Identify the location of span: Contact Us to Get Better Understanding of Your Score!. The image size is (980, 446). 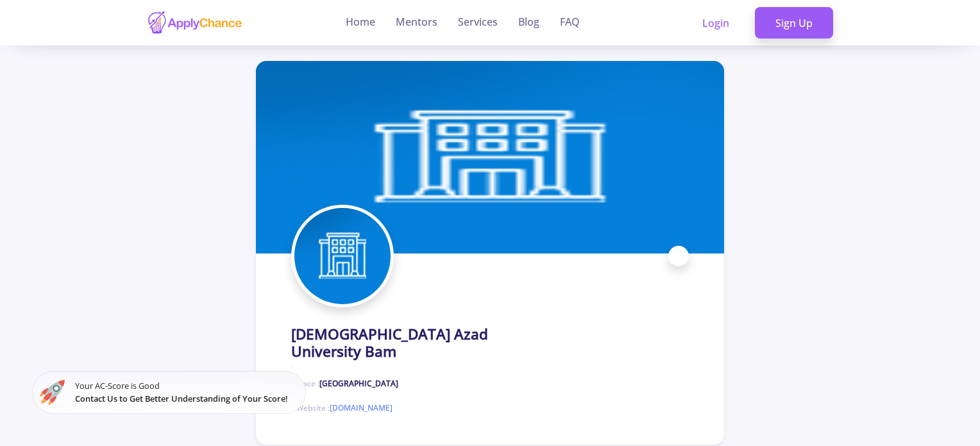
(182, 398).